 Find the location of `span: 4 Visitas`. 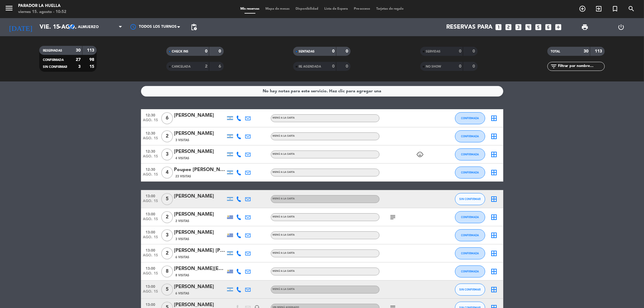

span: 4 Visitas is located at coordinates (182, 159).